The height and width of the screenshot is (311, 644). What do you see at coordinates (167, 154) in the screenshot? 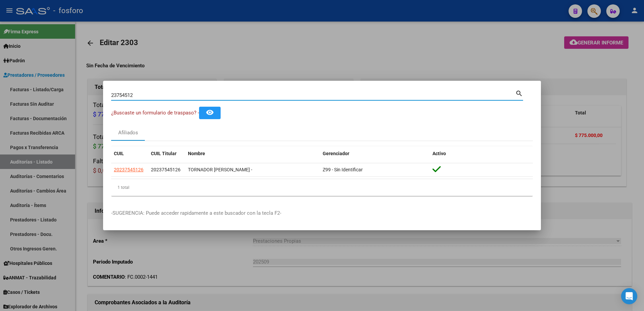
I see `datatable-header-cell: CUIL Titular` at bounding box center [167, 154].